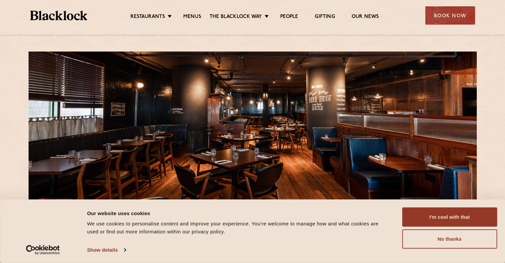  What do you see at coordinates (450, 15) in the screenshot?
I see `div: Book Now` at bounding box center [450, 15].